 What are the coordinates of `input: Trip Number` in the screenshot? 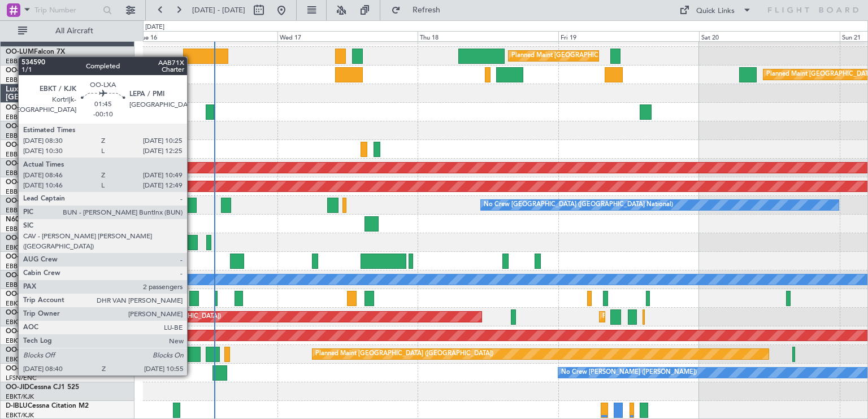 It's located at (66, 10).